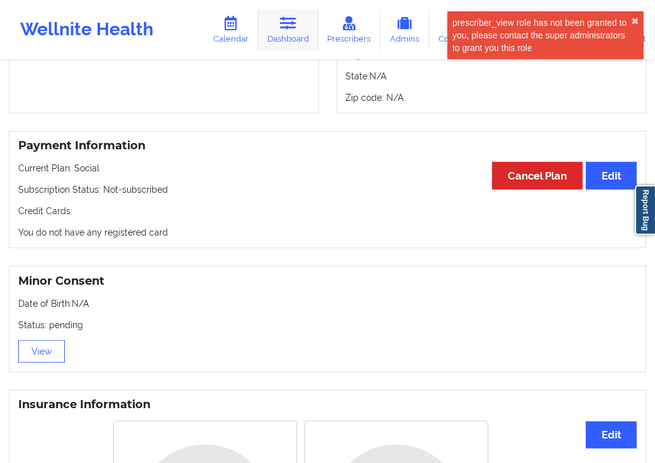  What do you see at coordinates (538, 175) in the screenshot?
I see `button: Cancel Plan` at bounding box center [538, 175].